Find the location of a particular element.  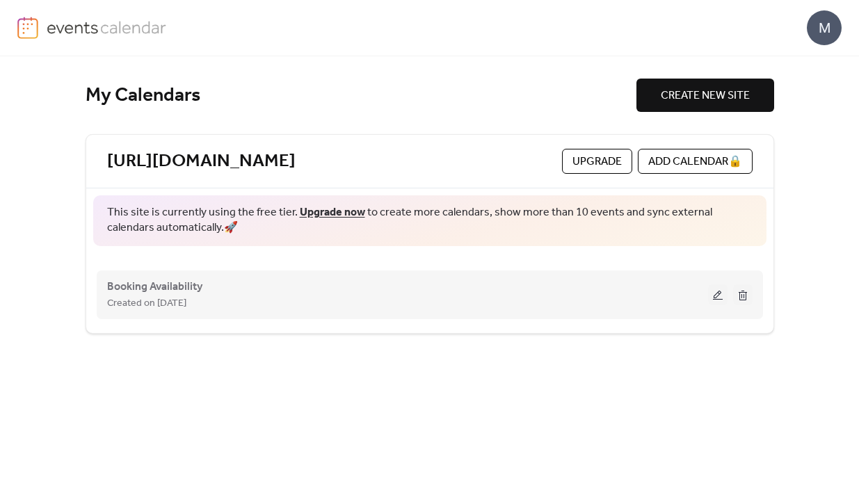

span: CREATE NEW SITE is located at coordinates (705, 96).